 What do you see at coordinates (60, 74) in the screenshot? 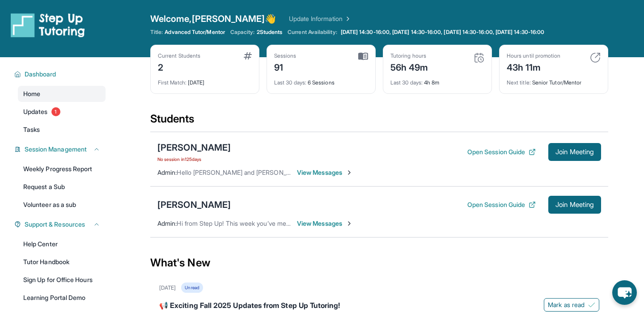
I see `button: Dashboard` at bounding box center [60, 74].